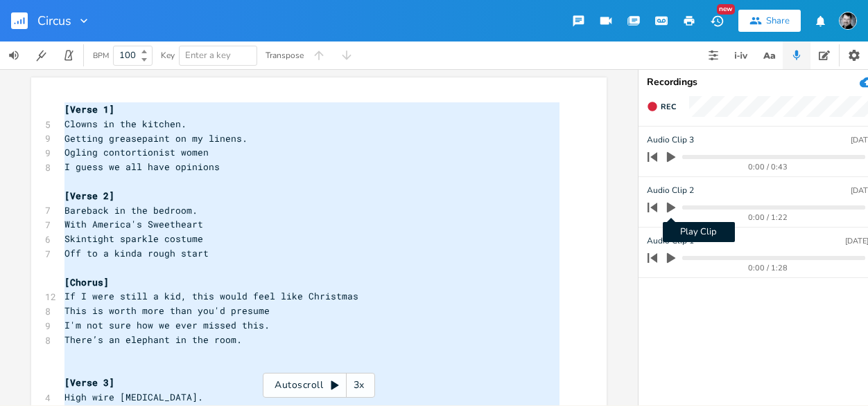 This screenshot has height=406, width=868. I want to click on span: Skintight sparkle costume, so click(134, 239).